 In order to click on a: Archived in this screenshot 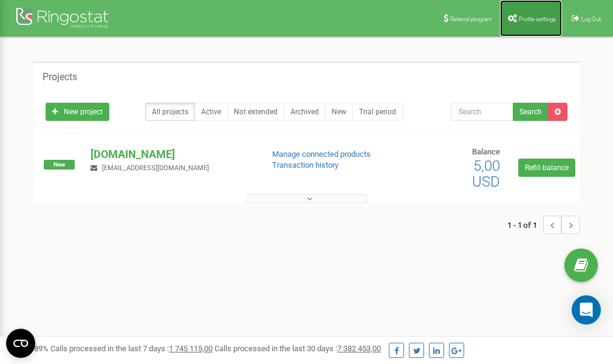, I will do `click(305, 112)`.